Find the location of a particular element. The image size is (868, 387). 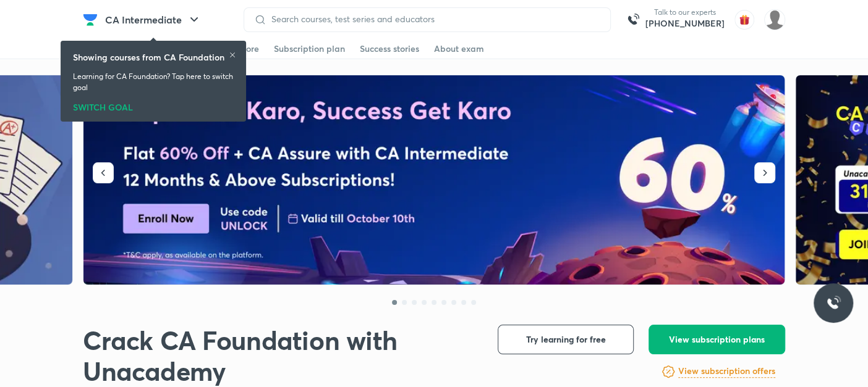

button: Try learning for free is located at coordinates (566, 340).